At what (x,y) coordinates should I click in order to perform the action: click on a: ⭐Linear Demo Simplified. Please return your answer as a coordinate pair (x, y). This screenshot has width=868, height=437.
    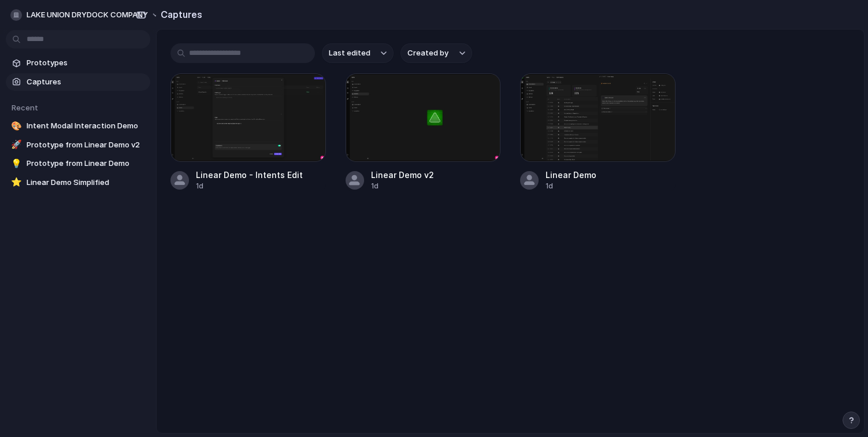
    Looking at the image, I should click on (78, 183).